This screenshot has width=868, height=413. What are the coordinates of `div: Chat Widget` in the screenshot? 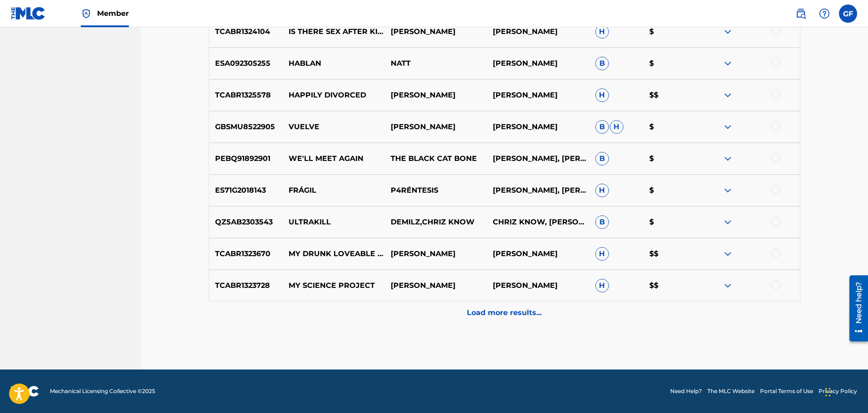 It's located at (845, 392).